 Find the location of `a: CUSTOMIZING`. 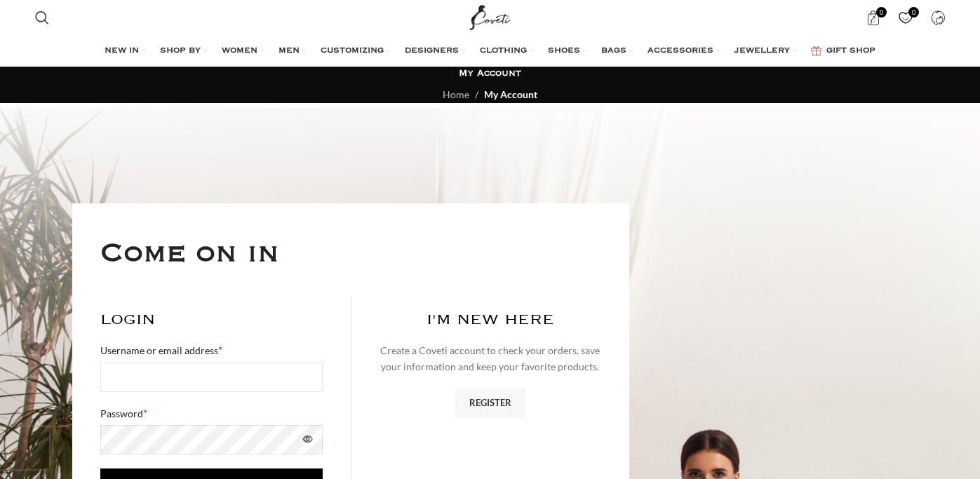

a: CUSTOMIZING is located at coordinates (356, 51).